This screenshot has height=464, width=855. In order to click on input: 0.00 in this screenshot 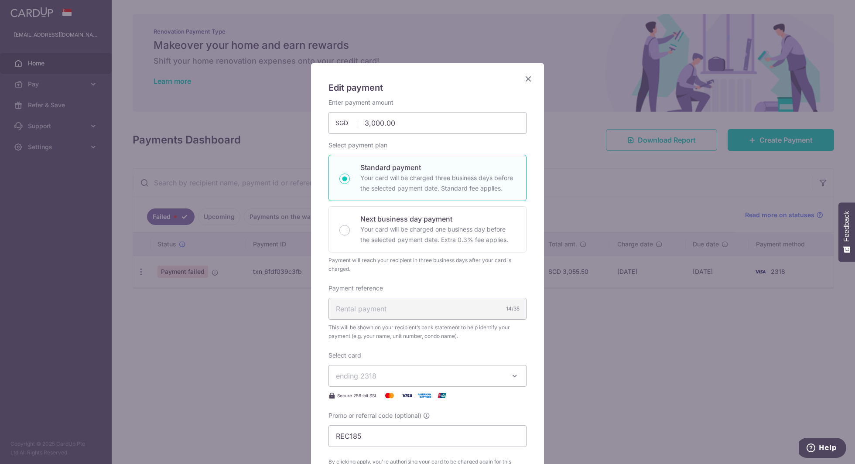, I will do `click(427, 123)`.